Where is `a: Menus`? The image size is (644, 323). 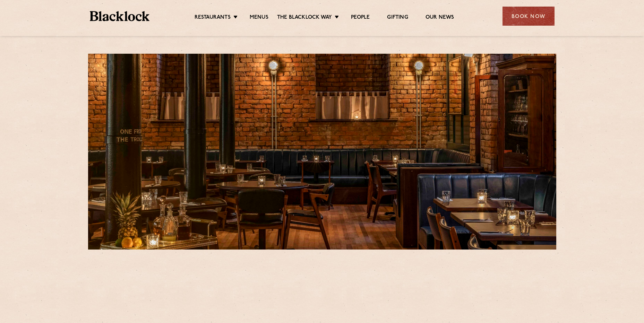
a: Menus is located at coordinates (259, 18).